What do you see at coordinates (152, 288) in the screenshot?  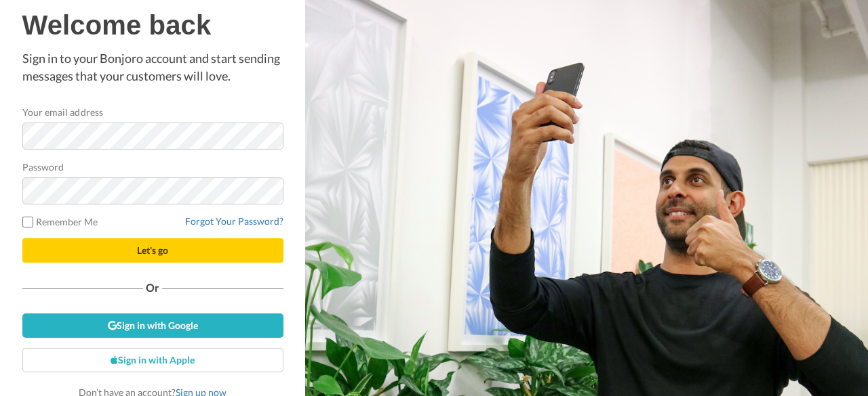 I see `span: Or` at bounding box center [152, 288].